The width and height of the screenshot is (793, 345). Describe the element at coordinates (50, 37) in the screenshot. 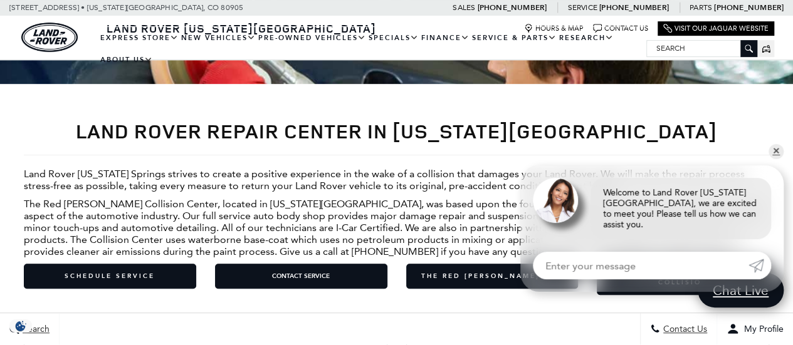

I see `a: land-rover` at that location.